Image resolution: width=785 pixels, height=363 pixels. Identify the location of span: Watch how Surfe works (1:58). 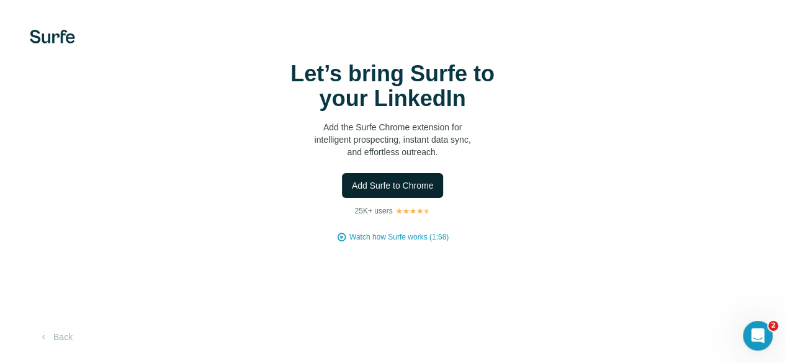
(399, 237).